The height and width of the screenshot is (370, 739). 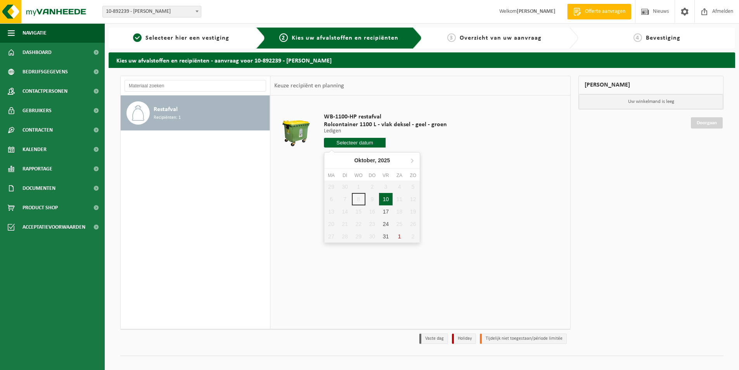 I want to click on span: Product Shop, so click(x=40, y=208).